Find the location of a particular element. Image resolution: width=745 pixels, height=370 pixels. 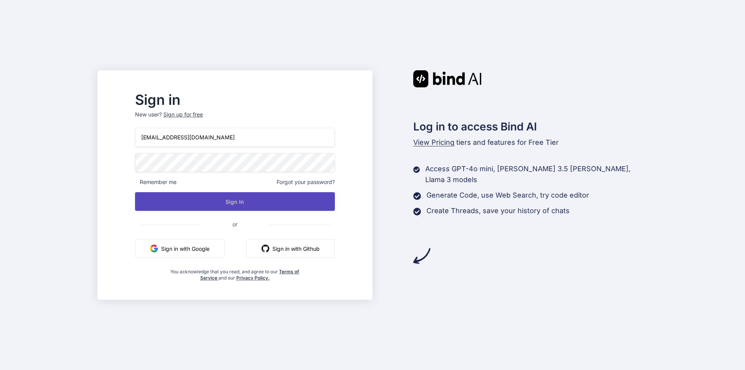

p: tiers and features for Free Tier is located at coordinates (530, 142).